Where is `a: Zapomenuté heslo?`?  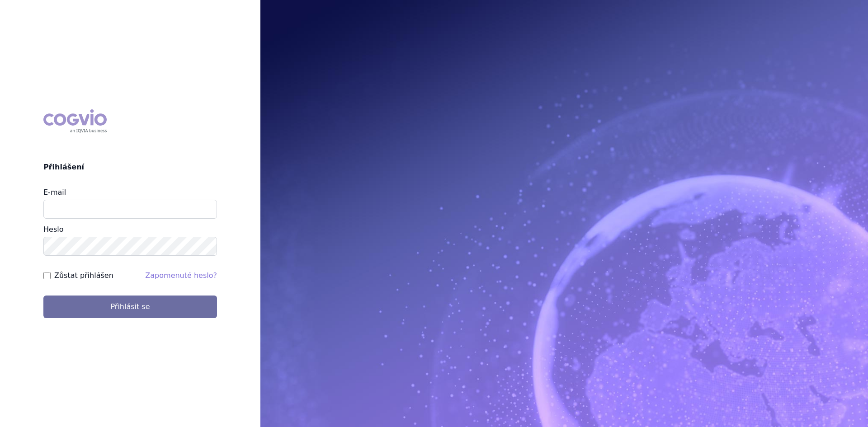 a: Zapomenuté heslo? is located at coordinates (181, 275).